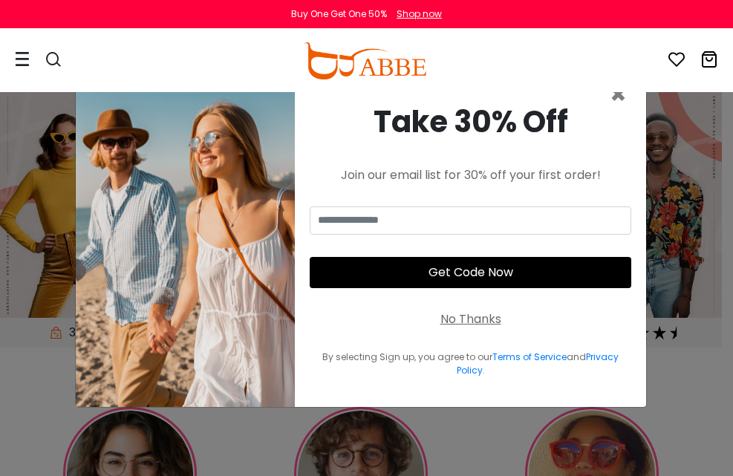 The image size is (733, 476). Describe the element at coordinates (365, 61) in the screenshot. I see `img: abbeglasses.com` at that location.